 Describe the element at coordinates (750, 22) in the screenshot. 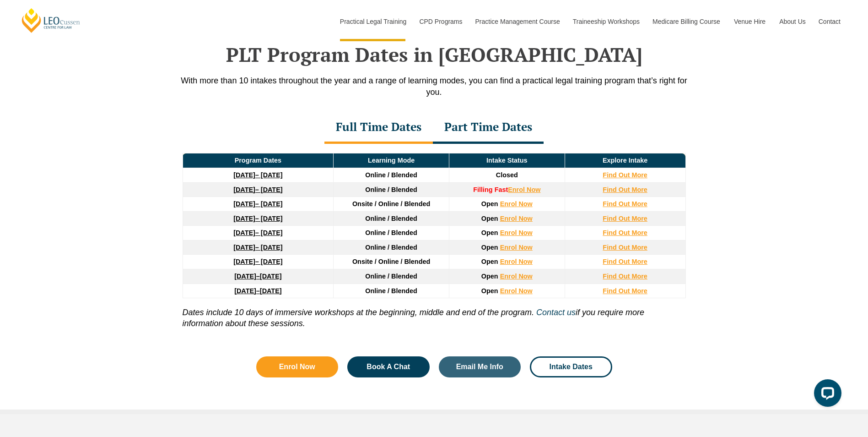

I see `a: Venue Hire` at that location.